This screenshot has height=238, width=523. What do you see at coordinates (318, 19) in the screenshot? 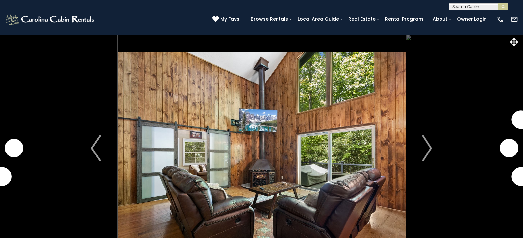
I see `a: Local Area Guide` at bounding box center [318, 19].